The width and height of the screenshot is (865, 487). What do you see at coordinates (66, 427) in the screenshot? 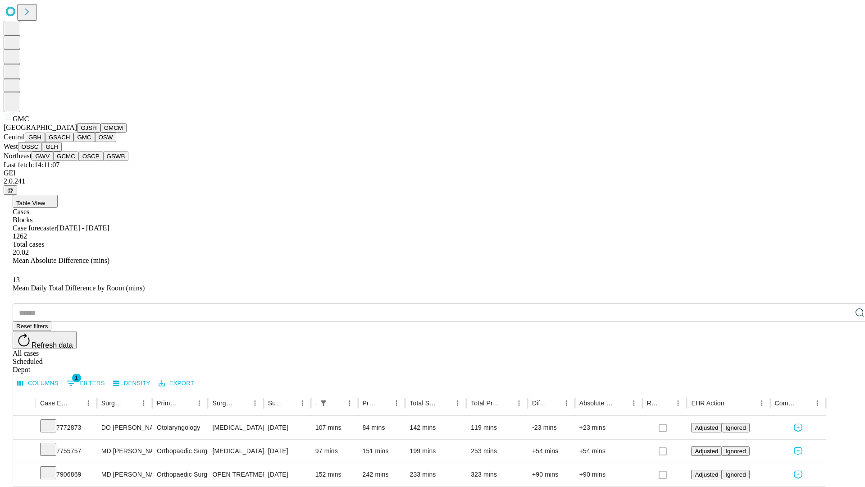
I see `div: 7772873` at bounding box center [66, 427].